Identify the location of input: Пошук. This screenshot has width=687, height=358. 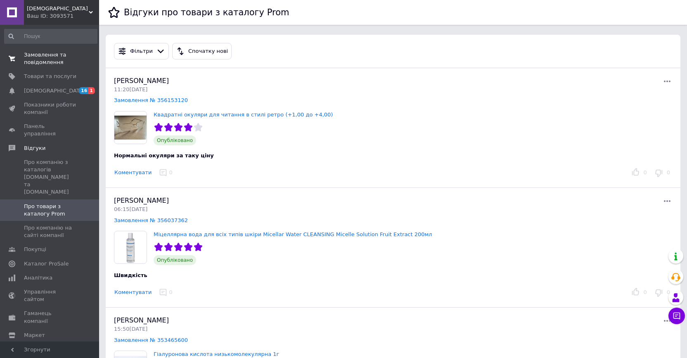
(51, 36).